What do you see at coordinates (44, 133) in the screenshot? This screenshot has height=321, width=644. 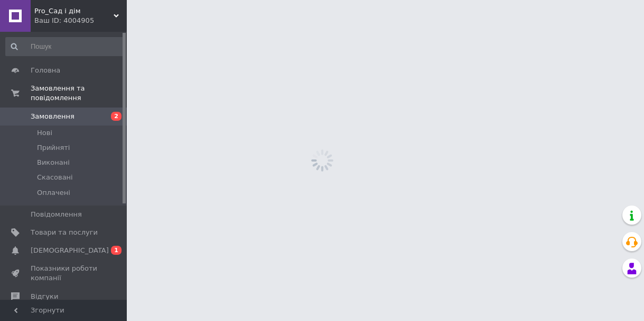 I see `span: Нові` at bounding box center [44, 133].